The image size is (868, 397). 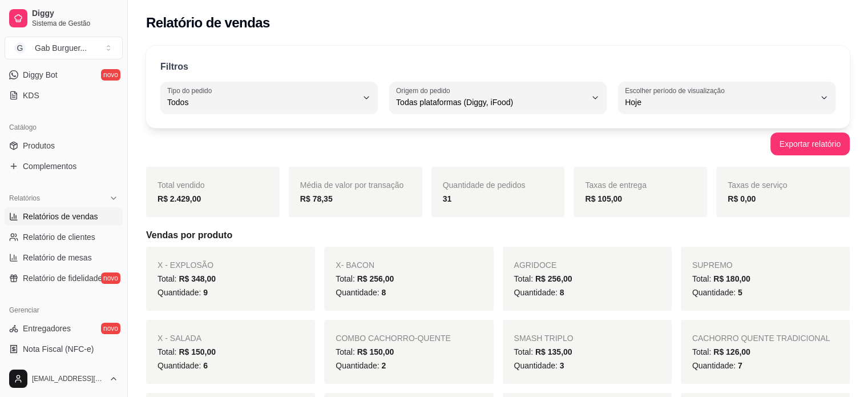 I want to click on span: Quantidade de pedidos, so click(x=484, y=185).